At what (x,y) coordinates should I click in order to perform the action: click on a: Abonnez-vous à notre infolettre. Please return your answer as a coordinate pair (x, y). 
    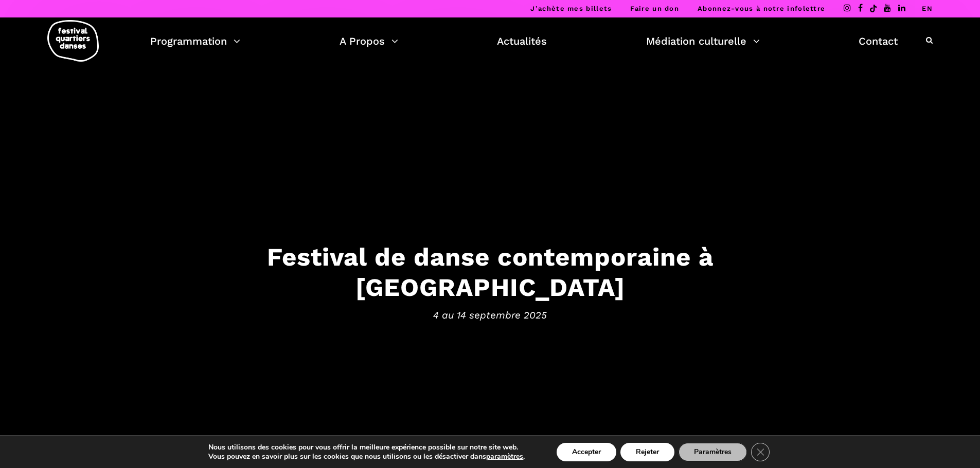
    Looking at the image, I should click on (761, 8).